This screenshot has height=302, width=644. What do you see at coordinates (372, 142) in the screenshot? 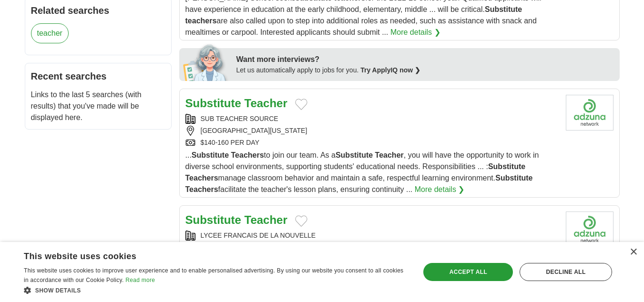
I see `div: $140-160 PER DAY` at bounding box center [372, 142].